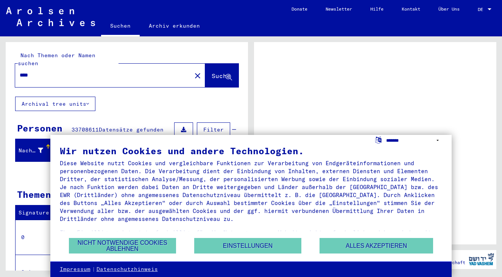  What do you see at coordinates (55, 104) in the screenshot?
I see `button: Archival tree units` at bounding box center [55, 104].